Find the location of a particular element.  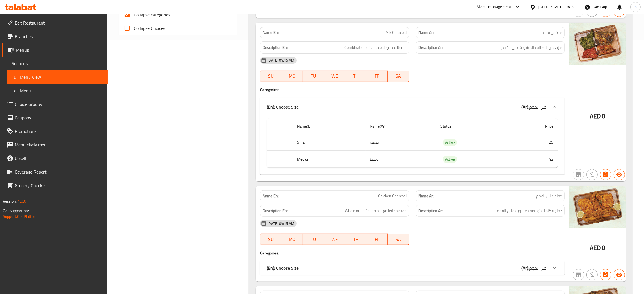

span: Promotions is located at coordinates (59, 131).